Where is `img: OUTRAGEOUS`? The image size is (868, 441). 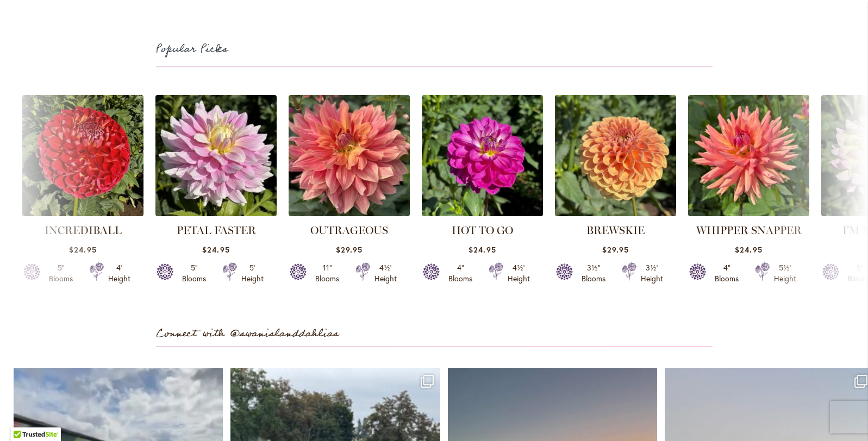 img: OUTRAGEOUS is located at coordinates (349, 155).